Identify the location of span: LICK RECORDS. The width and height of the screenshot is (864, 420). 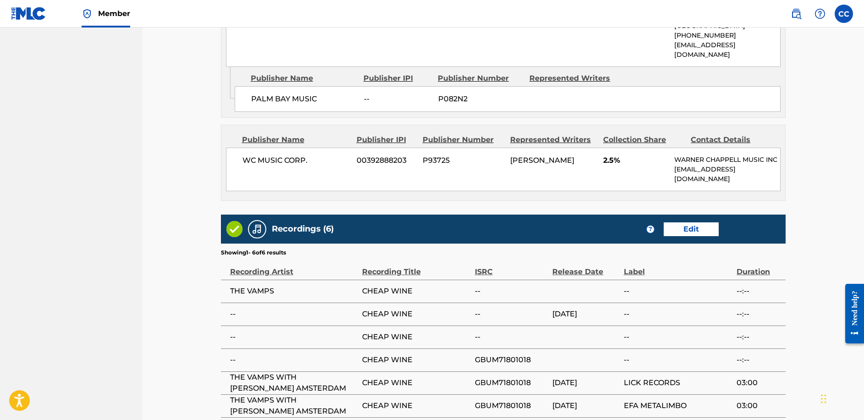
(678, 383).